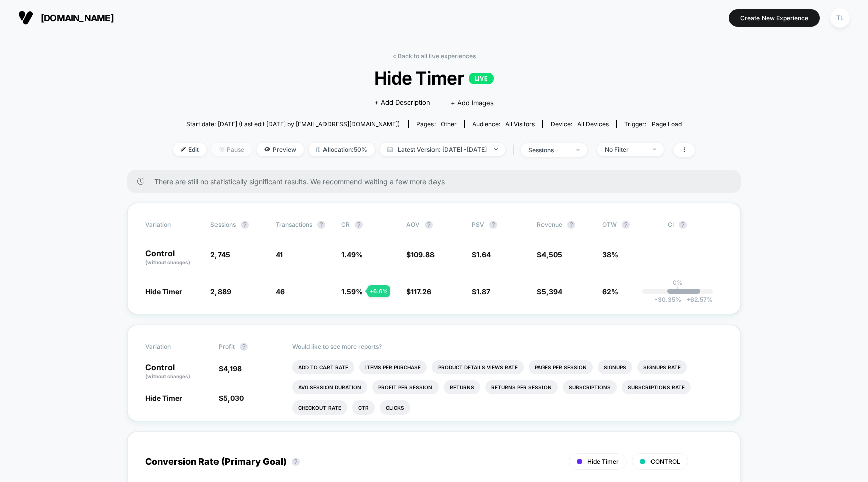 The height and width of the screenshot is (482, 868). What do you see at coordinates (630, 225) in the screenshot?
I see `span: OTW` at bounding box center [630, 225].